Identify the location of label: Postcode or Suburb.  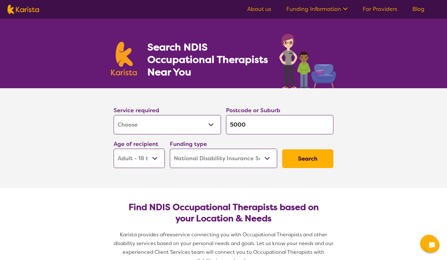
(253, 111).